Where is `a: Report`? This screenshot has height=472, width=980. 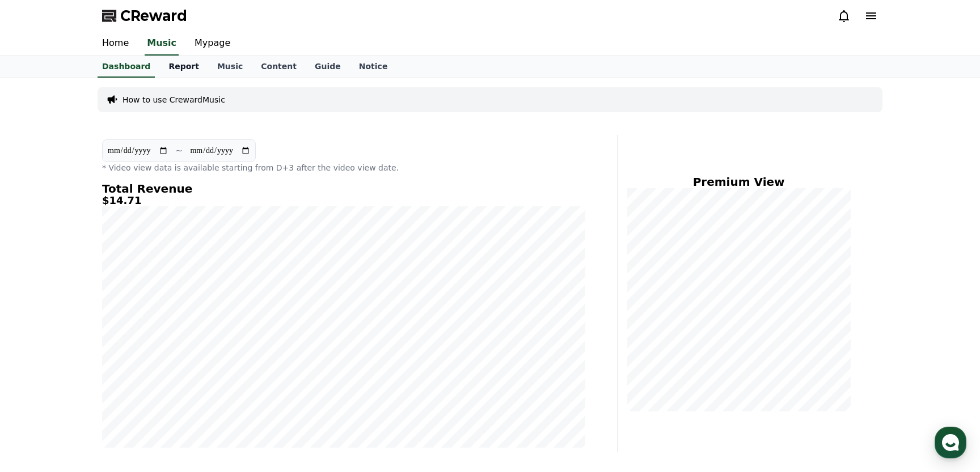 a: Report is located at coordinates (184, 67).